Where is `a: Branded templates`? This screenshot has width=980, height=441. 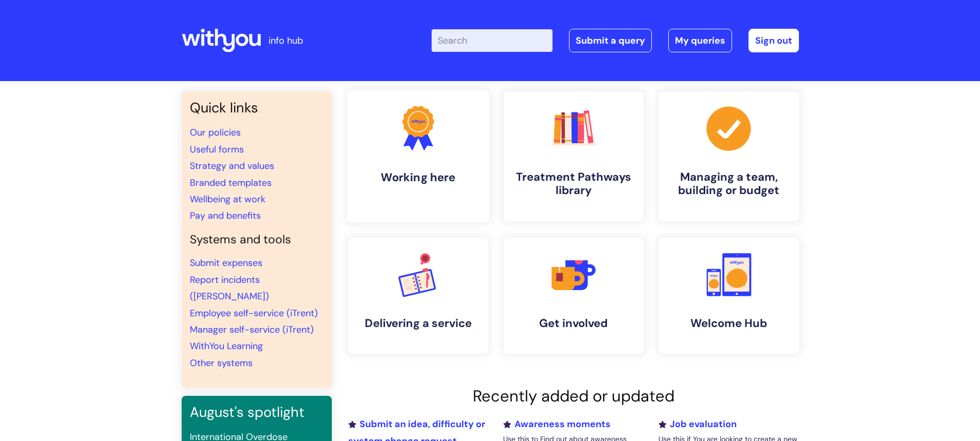 a: Branded templates is located at coordinates (231, 183).